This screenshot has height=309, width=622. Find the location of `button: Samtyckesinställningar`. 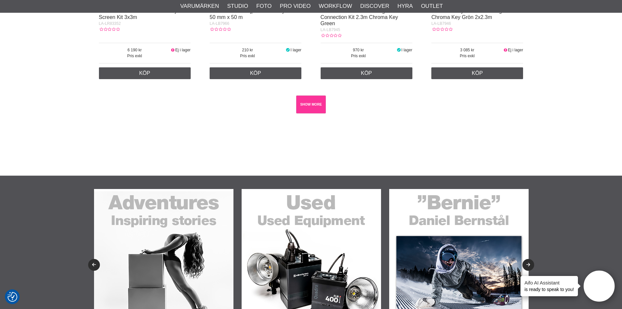

button: Samtyckesinställningar is located at coordinates (12, 297).